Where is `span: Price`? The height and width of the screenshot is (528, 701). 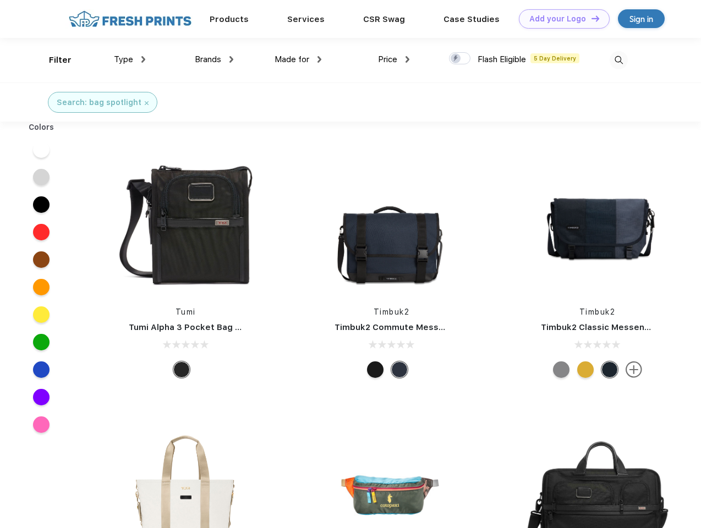
span: Price is located at coordinates (387, 59).